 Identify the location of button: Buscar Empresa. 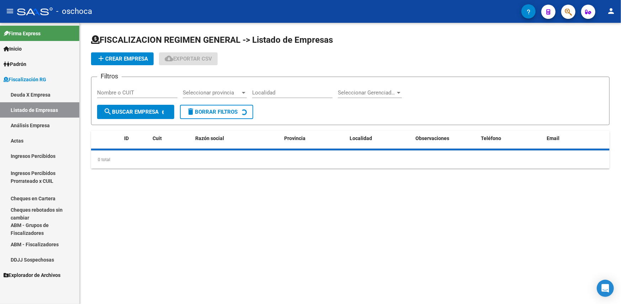
(136, 112).